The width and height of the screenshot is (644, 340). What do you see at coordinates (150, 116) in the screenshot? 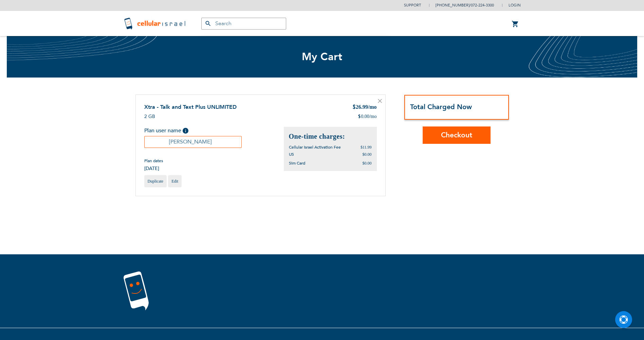
I see `span: 2 GB` at bounding box center [150, 116].